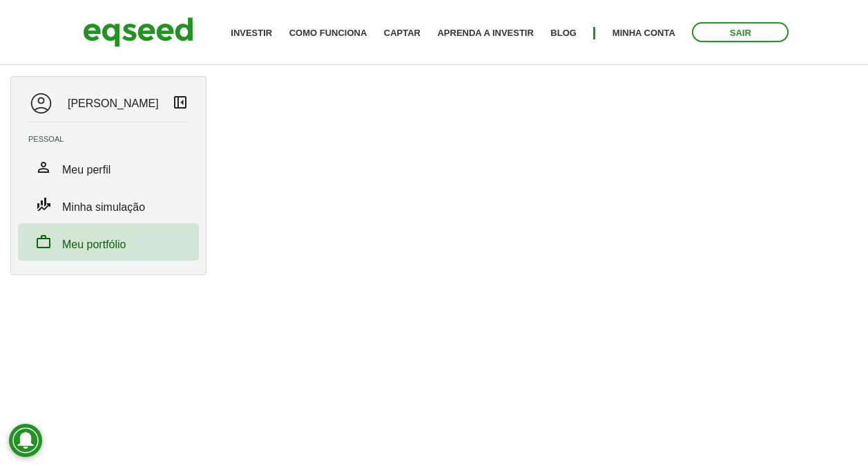 The height and width of the screenshot is (466, 868). Describe the element at coordinates (108, 167) in the screenshot. I see `li: Meu perfil` at that location.